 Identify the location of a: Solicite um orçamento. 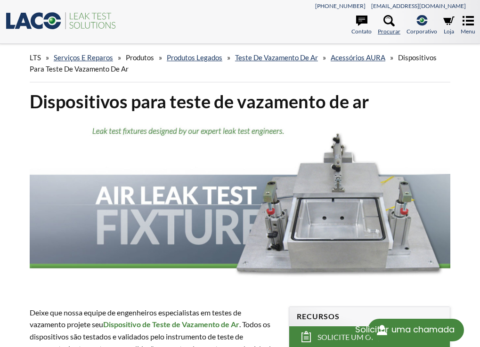
(369, 337).